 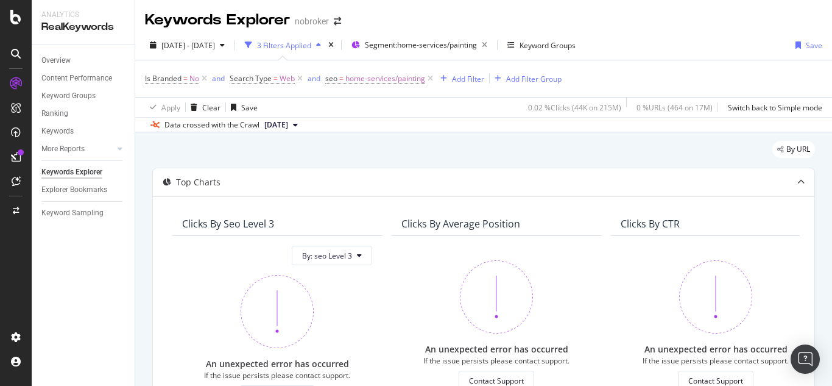 What do you see at coordinates (650, 224) in the screenshot?
I see `div: Clicks By CTR` at bounding box center [650, 224].